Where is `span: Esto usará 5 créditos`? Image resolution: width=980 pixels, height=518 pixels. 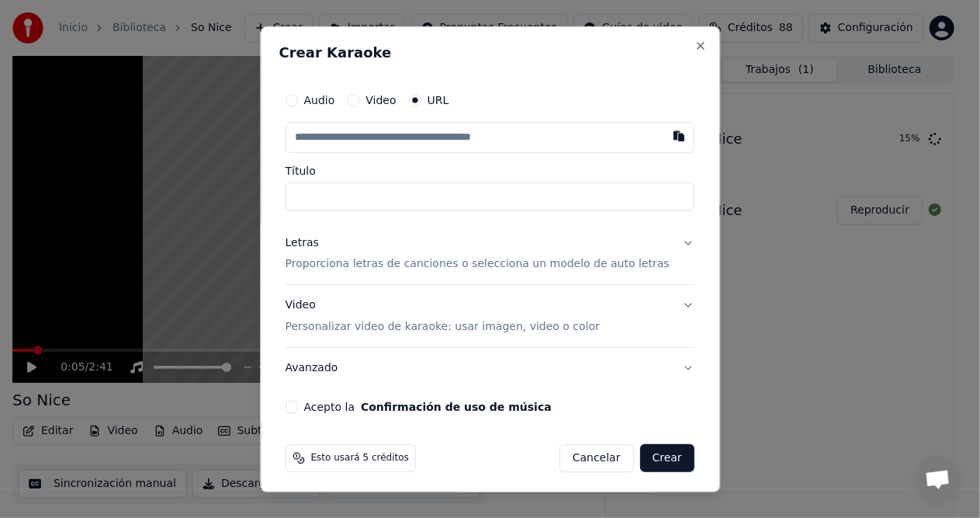 span: Esto usará 5 créditos is located at coordinates (360, 459).